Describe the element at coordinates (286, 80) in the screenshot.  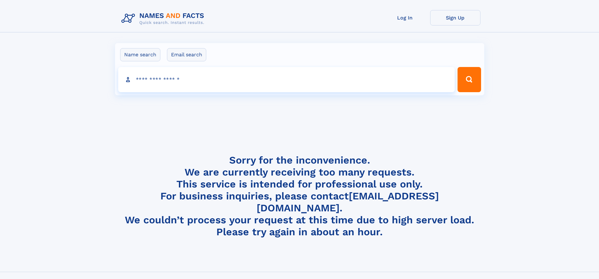
I see `input: search input` at that location.